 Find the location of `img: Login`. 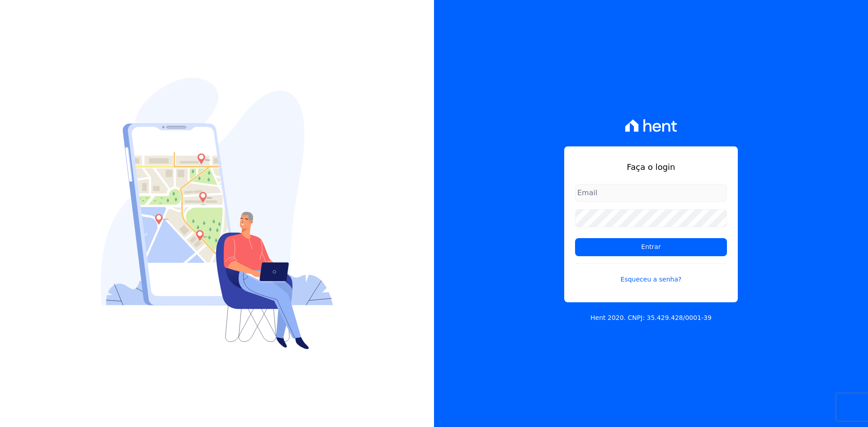

img: Login is located at coordinates (217, 214).